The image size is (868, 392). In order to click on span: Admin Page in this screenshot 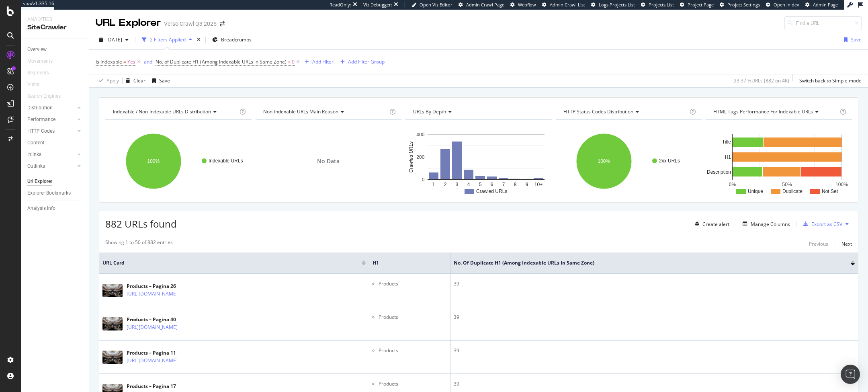, I will do `click(826, 4)`.